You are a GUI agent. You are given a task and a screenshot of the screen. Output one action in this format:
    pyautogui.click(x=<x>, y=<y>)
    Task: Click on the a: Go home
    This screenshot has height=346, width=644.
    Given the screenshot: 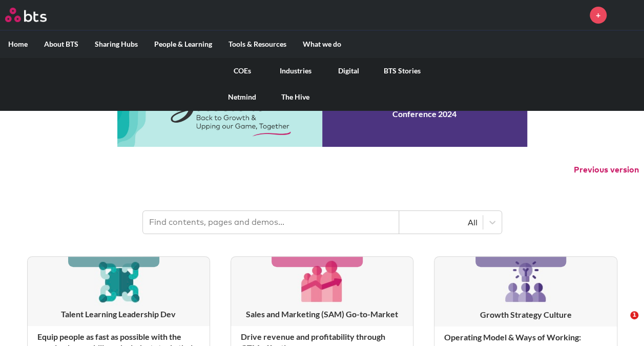 What is the action you would take?
    pyautogui.click(x=36, y=15)
    